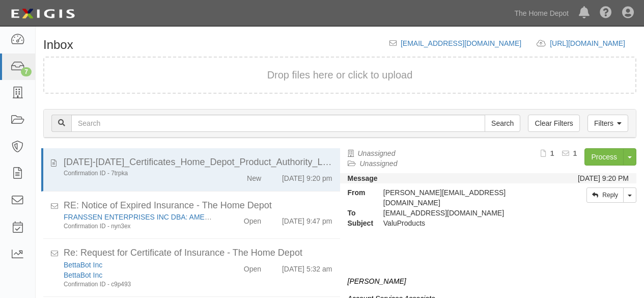  Describe the element at coordinates (466, 213) in the screenshot. I see `div: inbox@thdmerchandising.complianz.com` at that location.